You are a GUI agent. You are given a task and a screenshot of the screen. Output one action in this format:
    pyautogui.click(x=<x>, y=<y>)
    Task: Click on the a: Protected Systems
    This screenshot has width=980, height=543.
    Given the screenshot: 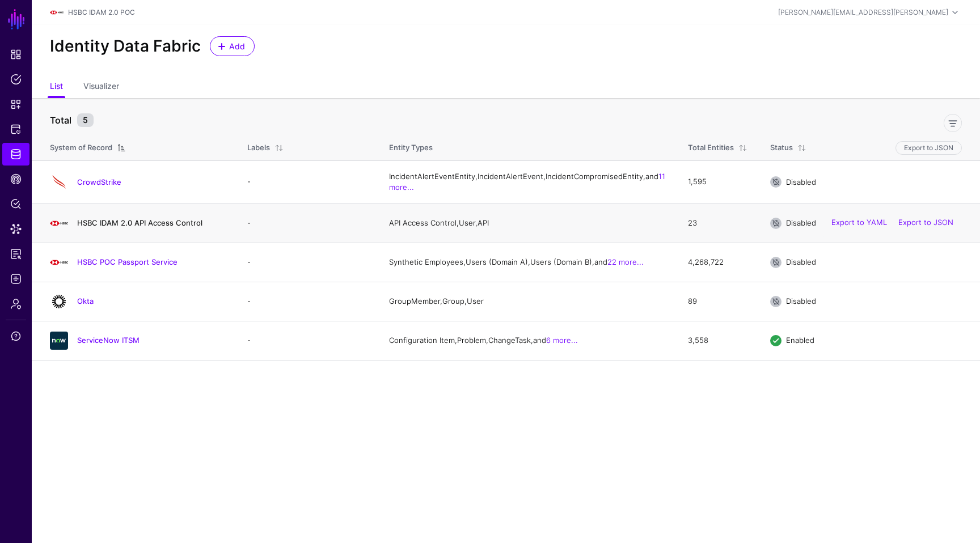 What is the action you would take?
    pyautogui.click(x=16, y=129)
    